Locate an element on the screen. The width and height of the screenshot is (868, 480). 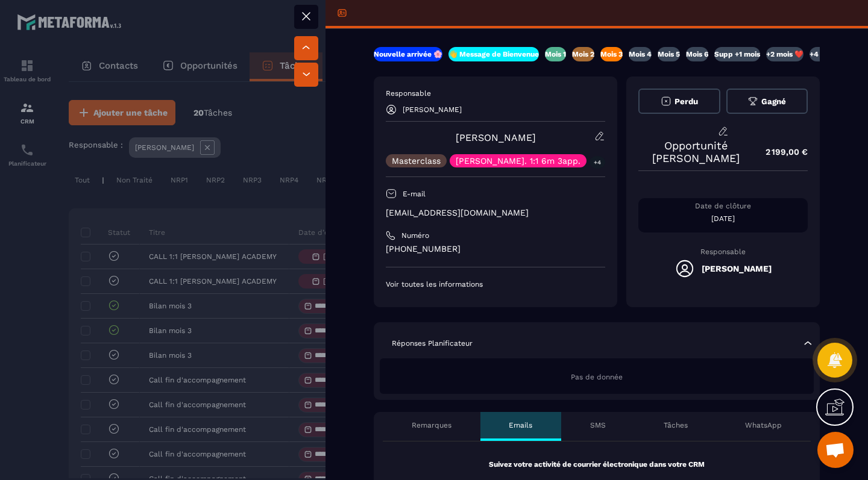
button: Perdu is located at coordinates (679, 101).